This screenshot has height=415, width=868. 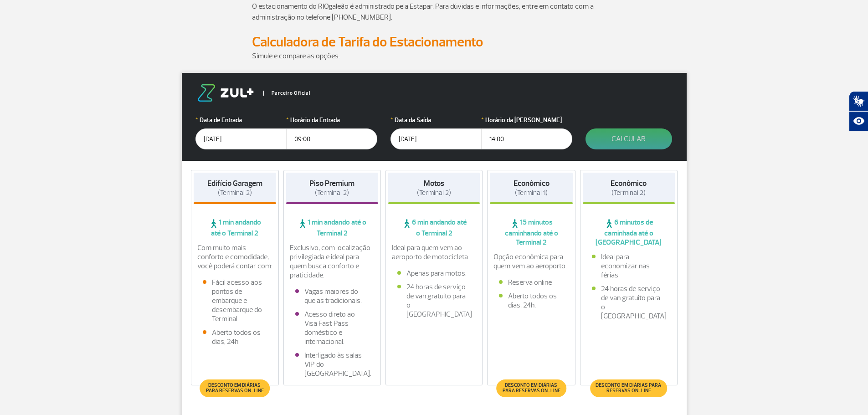 I want to click on p: Com muito mais conforto e comodidade, você poderá contar com:, so click(x=235, y=257).